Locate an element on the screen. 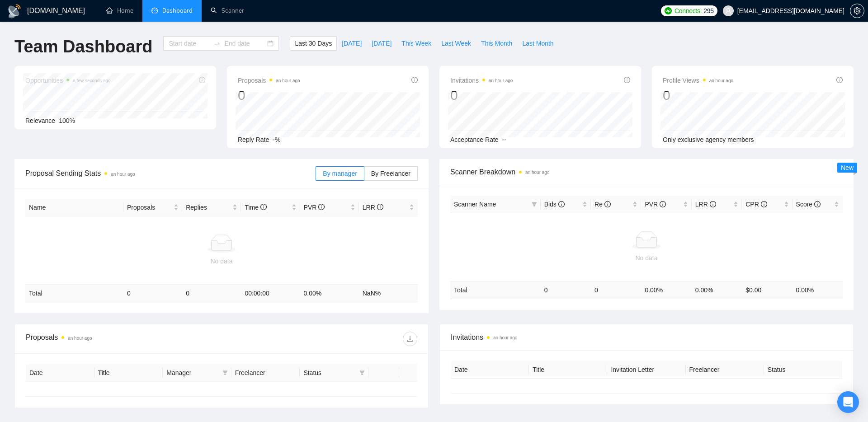  button: This Month is located at coordinates (496, 43).